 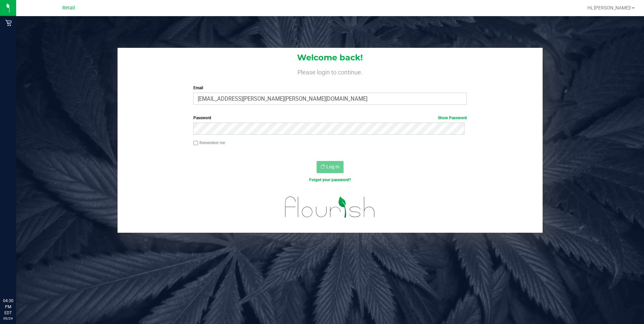 I want to click on label: Remember me, so click(x=209, y=143).